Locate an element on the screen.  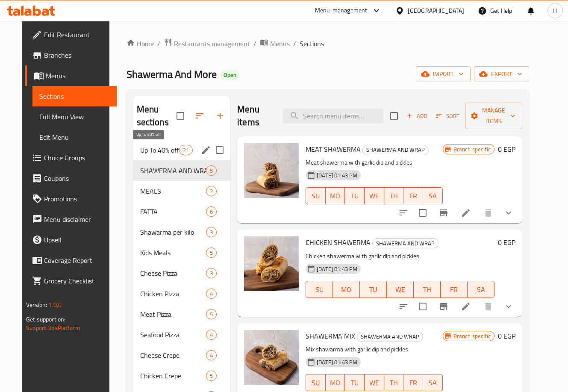
span: Select all sections is located at coordinates (181, 116).